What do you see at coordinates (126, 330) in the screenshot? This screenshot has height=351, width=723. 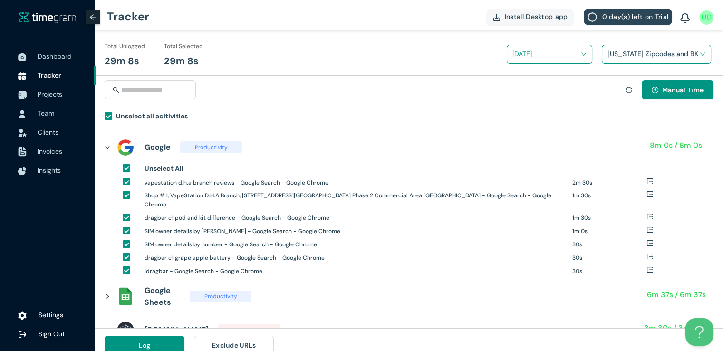 I see `img: assets%2Ficons%2Felectron-logo.png` at bounding box center [126, 330].